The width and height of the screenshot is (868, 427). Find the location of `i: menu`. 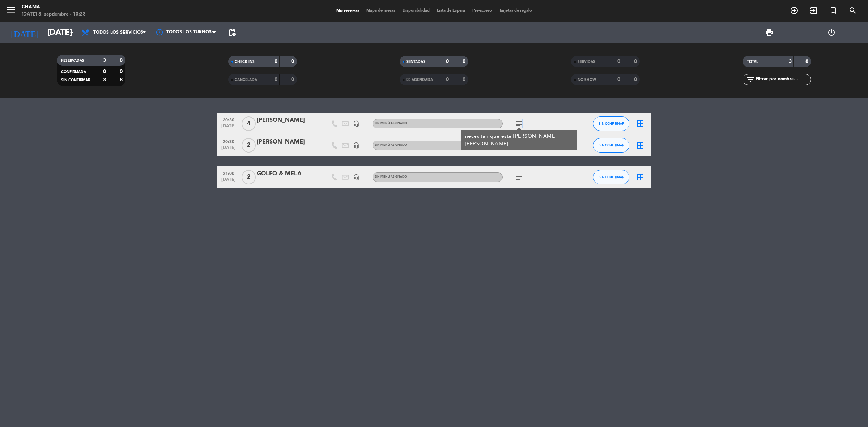

i: menu is located at coordinates (11, 10).